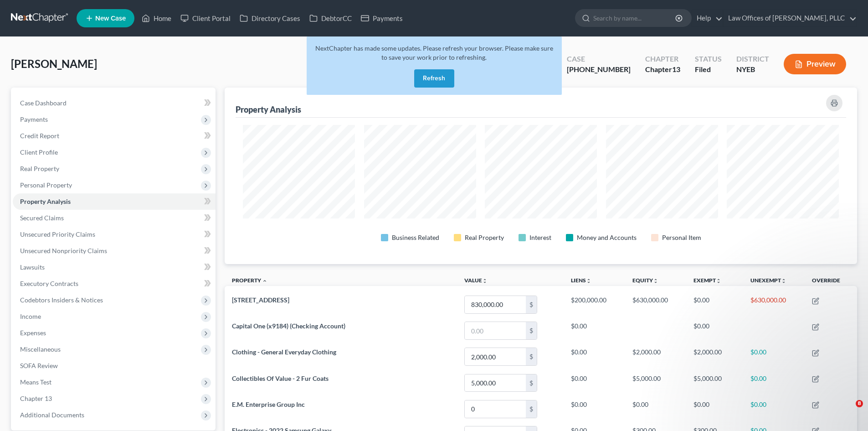 The height and width of the screenshot is (431, 868). What do you see at coordinates (682, 238) in the screenshot?
I see `div: Personal Item` at bounding box center [682, 238].